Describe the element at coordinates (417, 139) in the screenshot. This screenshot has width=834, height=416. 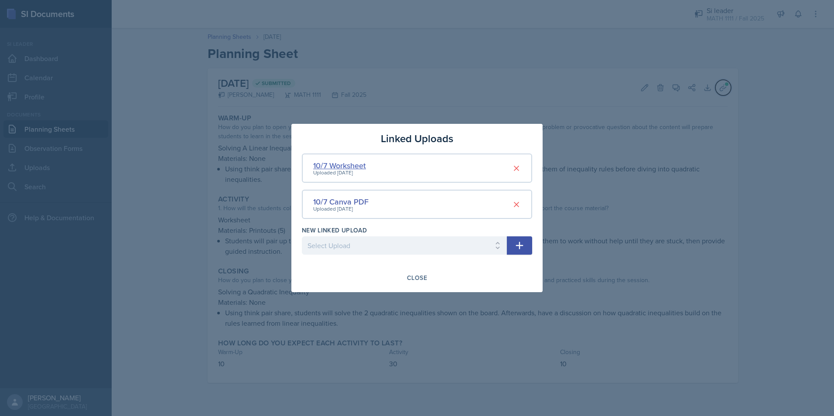
I see `h3: Linked Uploads` at that location.